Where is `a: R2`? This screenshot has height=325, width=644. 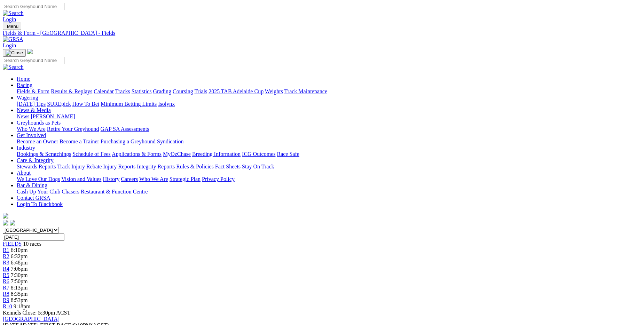
a: R2 is located at coordinates (6, 256).